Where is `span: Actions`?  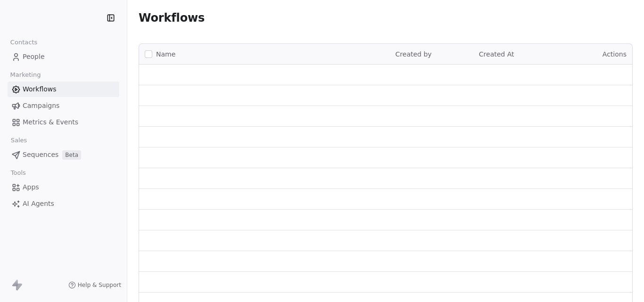
span: Actions is located at coordinates (614, 54).